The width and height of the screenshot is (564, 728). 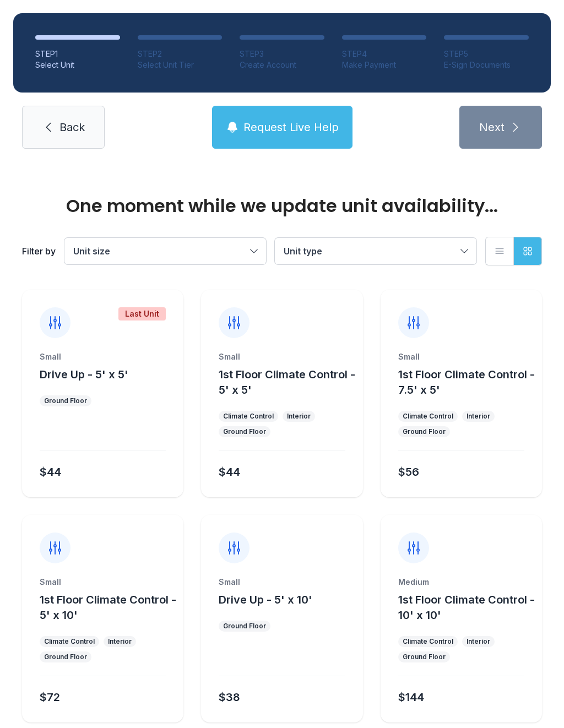 What do you see at coordinates (409, 472) in the screenshot?
I see `div: $56` at bounding box center [409, 472].